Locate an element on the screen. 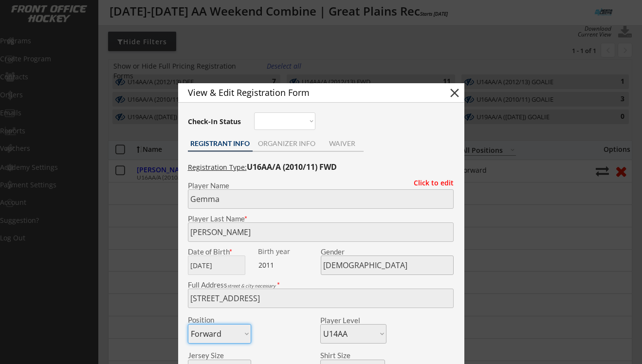 This screenshot has width=642, height=364. div: Click to edit is located at coordinates (430, 183).